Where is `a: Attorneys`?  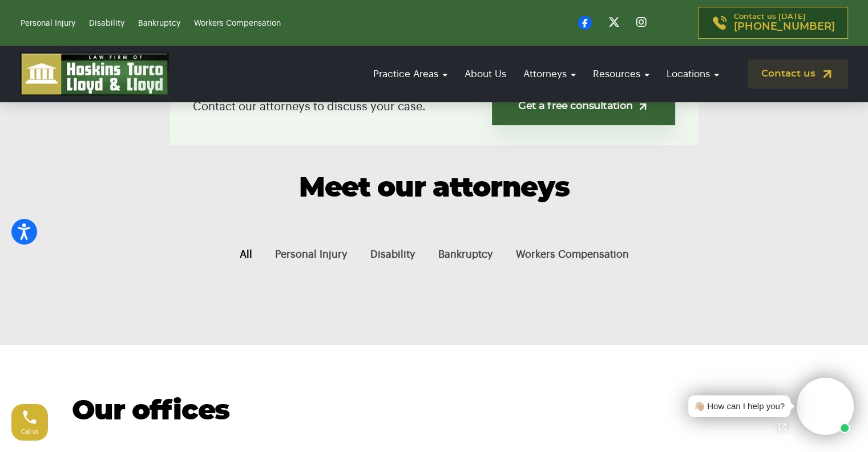 a: Attorneys is located at coordinates (549, 74).